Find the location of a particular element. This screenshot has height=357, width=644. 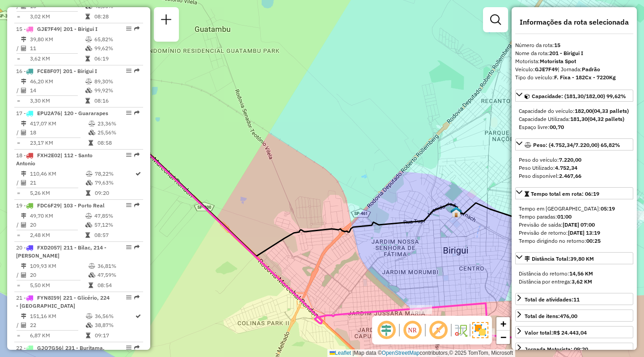

span: Ocultar NR is located at coordinates (412, 330).